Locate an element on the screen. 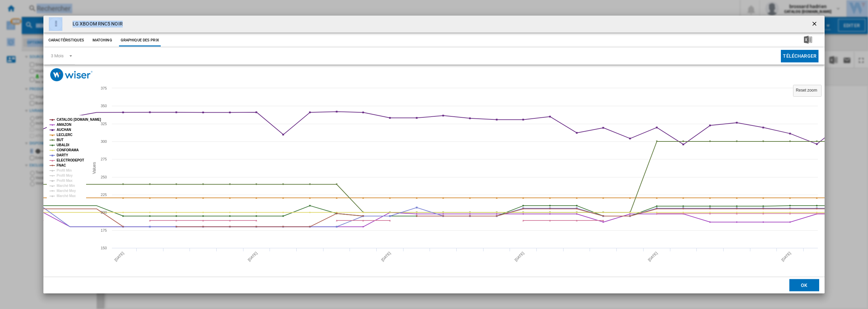  tspan: 350 is located at coordinates (104, 106).